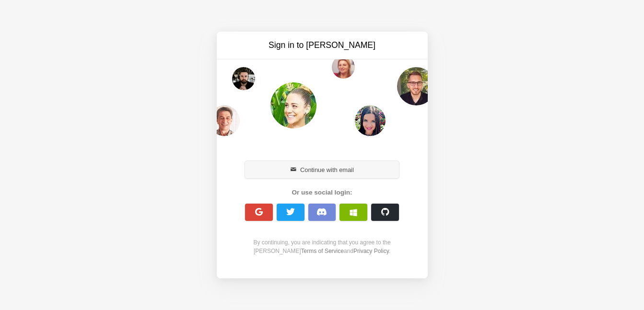  What do you see at coordinates (371, 251) in the screenshot?
I see `a: Privacy Policy` at bounding box center [371, 251].